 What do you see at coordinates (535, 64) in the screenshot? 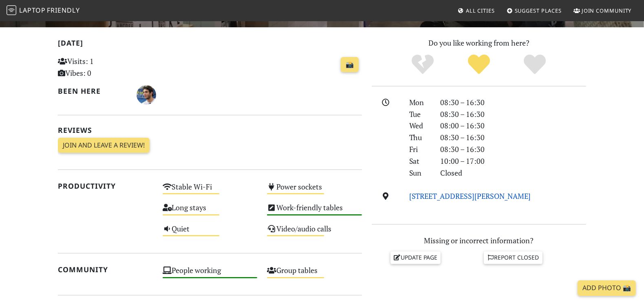
I see `div: Definitely!` at bounding box center [535, 64].